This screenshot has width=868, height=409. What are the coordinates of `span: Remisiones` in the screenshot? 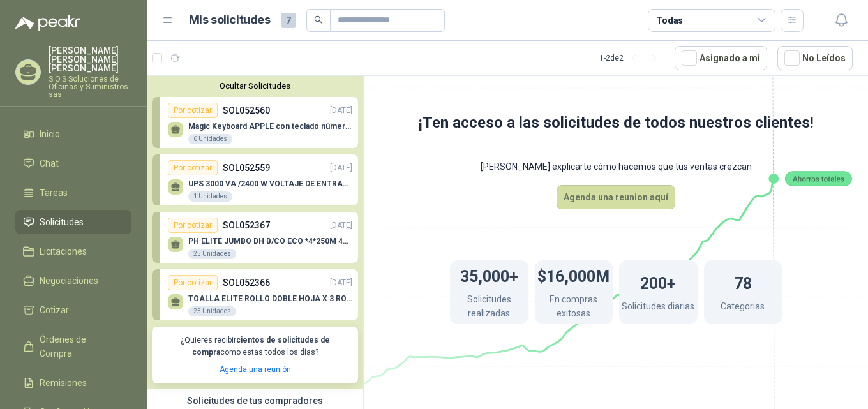 It's located at (63, 383).